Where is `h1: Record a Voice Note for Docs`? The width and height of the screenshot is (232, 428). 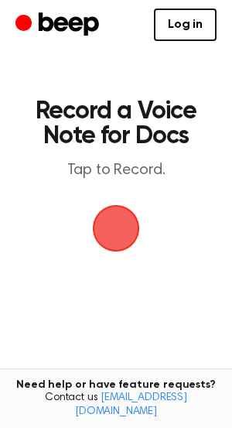
h1: Record a Voice Note for Docs is located at coordinates (116, 124).